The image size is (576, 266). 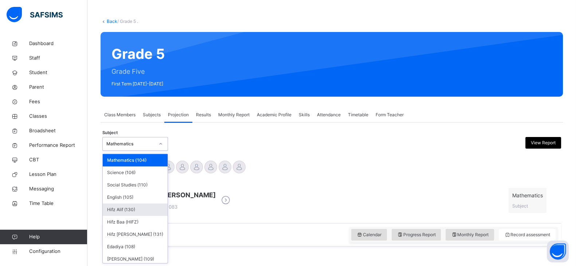 What do you see at coordinates (135, 161) in the screenshot?
I see `div: Mathematics (104)` at bounding box center [135, 161].